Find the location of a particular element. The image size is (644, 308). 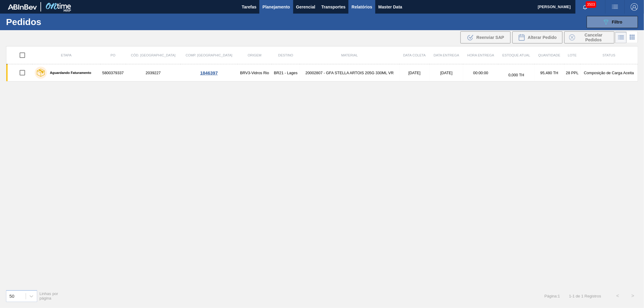

span: Status is located at coordinates (609, 55).